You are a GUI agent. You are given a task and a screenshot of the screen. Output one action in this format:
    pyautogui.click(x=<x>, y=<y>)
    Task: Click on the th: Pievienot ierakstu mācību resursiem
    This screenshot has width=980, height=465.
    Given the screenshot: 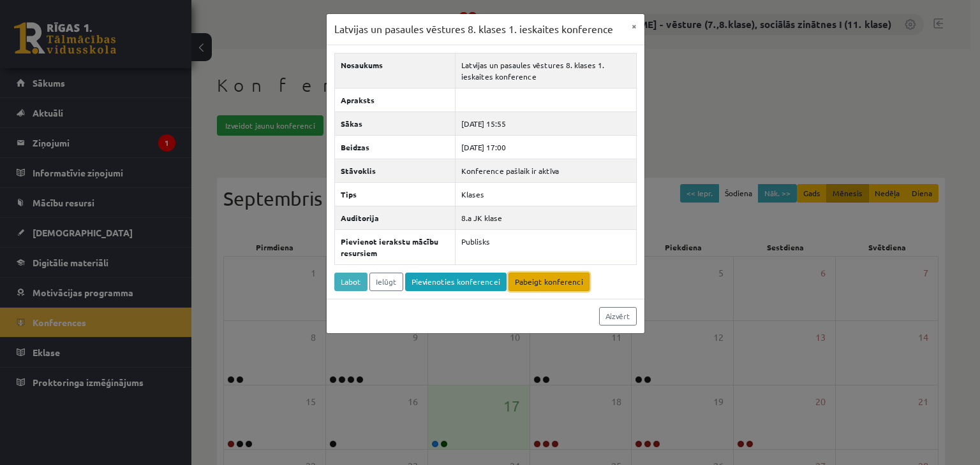 What is the action you would take?
    pyautogui.click(x=394, y=246)
    